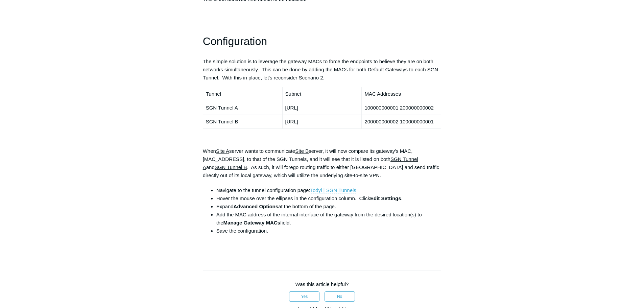 This screenshot has height=308, width=644. I want to click on li: Expand at the bottom of the page., so click(329, 206).